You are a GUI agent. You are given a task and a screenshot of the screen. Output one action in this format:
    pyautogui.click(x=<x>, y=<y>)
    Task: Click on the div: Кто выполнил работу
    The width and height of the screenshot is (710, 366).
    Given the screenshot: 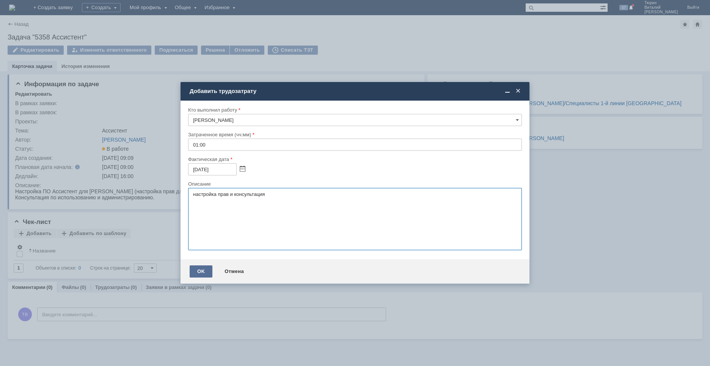 What is the action you would take?
    pyautogui.click(x=354, y=110)
    